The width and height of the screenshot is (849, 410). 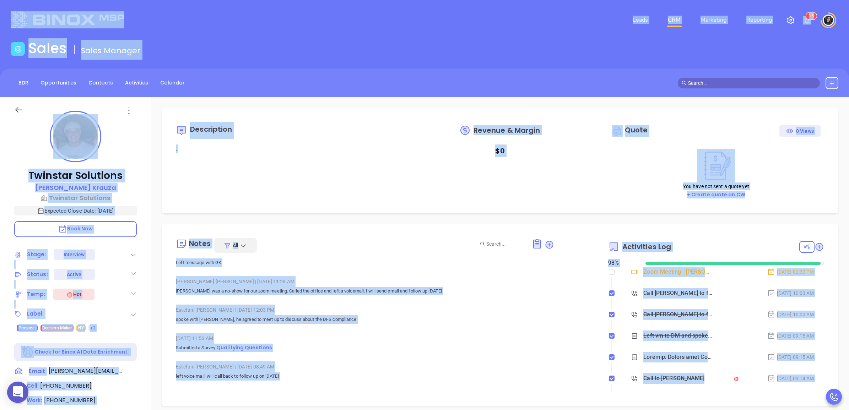 I want to click on a: Calendar, so click(x=172, y=83).